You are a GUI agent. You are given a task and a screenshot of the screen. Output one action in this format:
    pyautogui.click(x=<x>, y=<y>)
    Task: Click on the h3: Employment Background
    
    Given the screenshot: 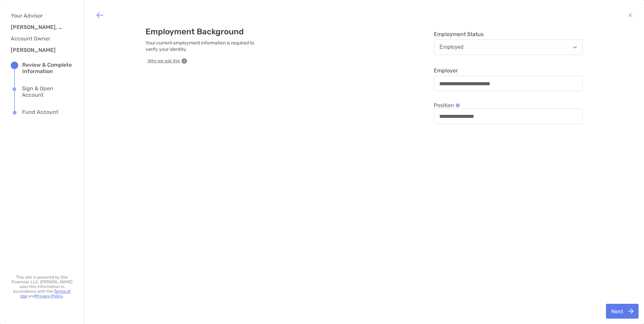 What is the action you would take?
    pyautogui.click(x=203, y=32)
    